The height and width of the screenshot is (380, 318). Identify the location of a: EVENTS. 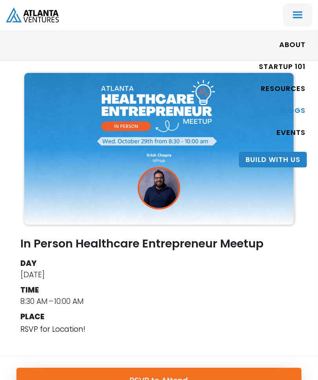
(291, 133).